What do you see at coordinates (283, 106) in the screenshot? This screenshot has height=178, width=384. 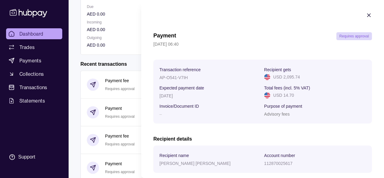 I see `p: Purpose of payment` at bounding box center [283, 106].